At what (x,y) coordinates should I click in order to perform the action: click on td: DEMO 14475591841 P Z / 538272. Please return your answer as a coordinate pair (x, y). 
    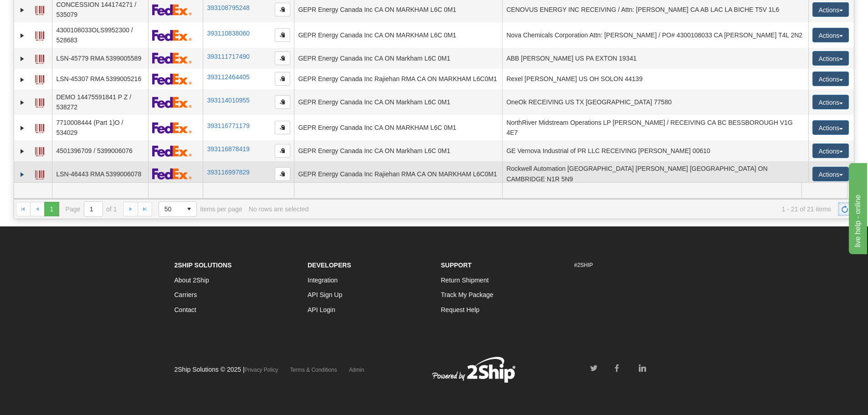
    Looking at the image, I should click on (100, 102).